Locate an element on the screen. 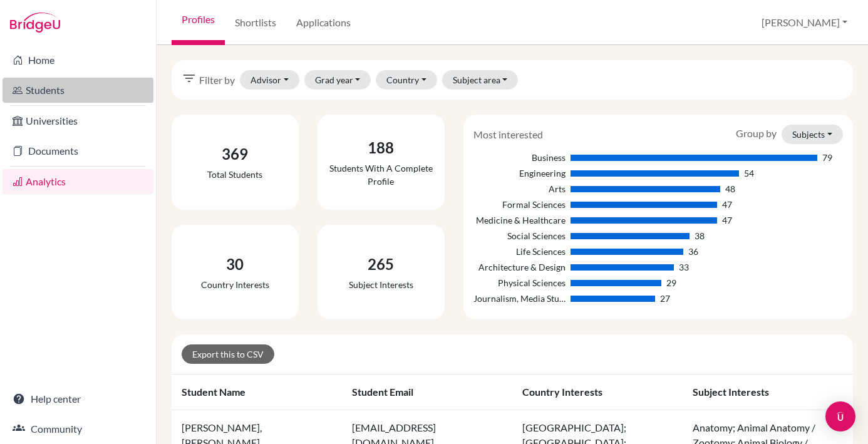 The height and width of the screenshot is (444, 868). div: Group by is located at coordinates (789, 134).